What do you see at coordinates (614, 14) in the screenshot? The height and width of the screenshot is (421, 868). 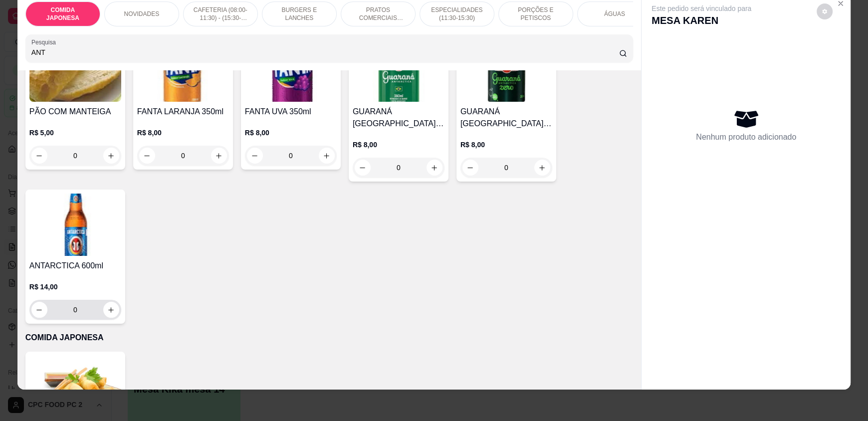 I see `p: ÁGUAS` at bounding box center [614, 14].